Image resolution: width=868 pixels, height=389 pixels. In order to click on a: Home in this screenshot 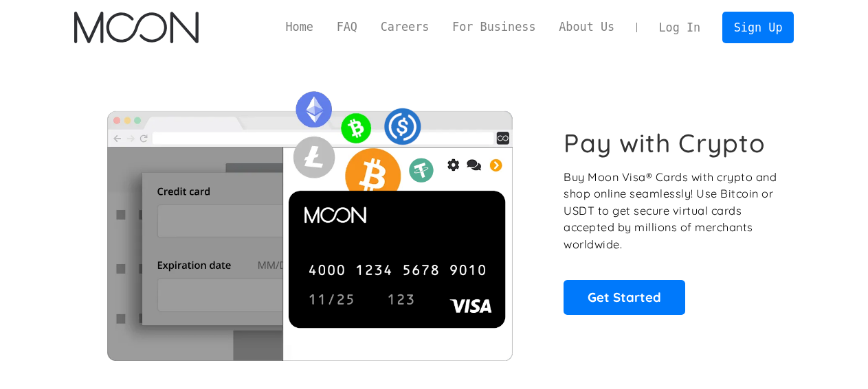, I will do `click(300, 27)`.